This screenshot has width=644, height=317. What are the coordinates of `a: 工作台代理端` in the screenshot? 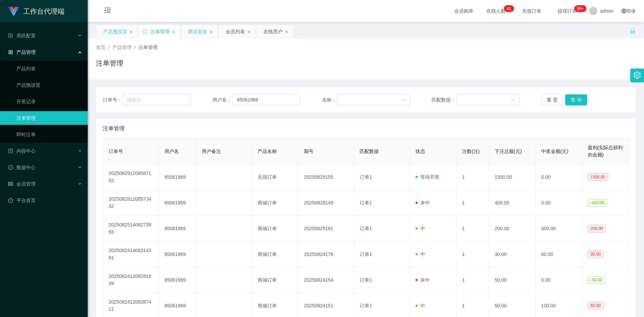 It's located at (36, 11).